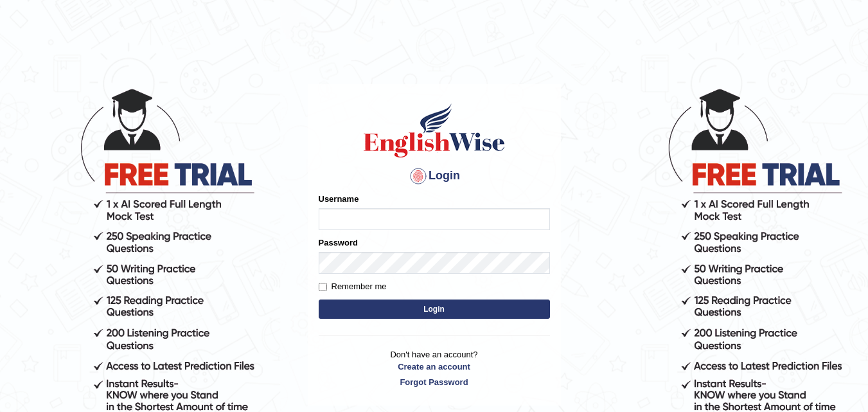 The image size is (868, 412). I want to click on button: Login, so click(434, 309).